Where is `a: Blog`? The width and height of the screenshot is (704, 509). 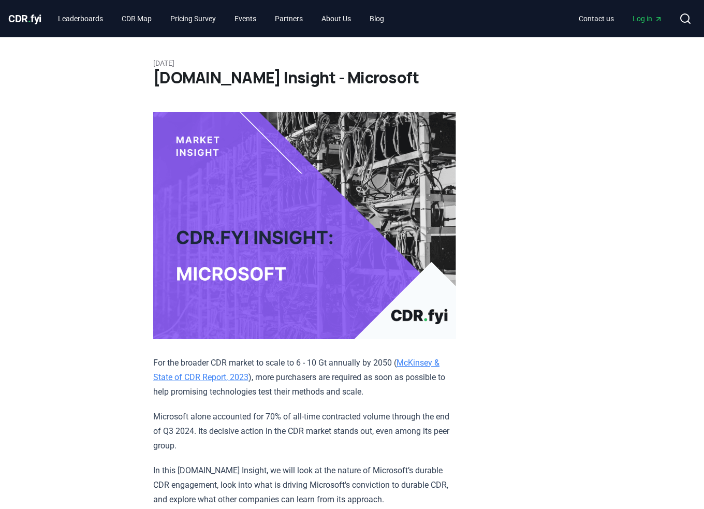 a: Blog is located at coordinates (377, 19).